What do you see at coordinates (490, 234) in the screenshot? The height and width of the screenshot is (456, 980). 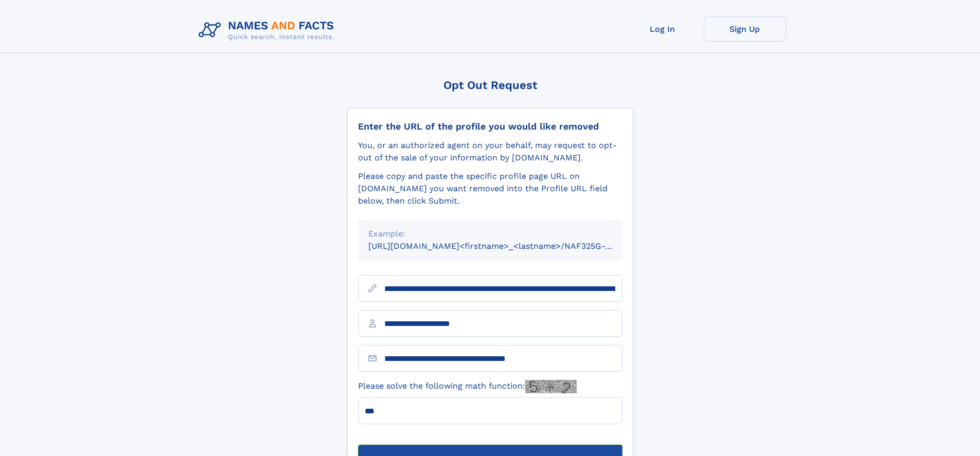 I see `div: Example:` at bounding box center [490, 234].